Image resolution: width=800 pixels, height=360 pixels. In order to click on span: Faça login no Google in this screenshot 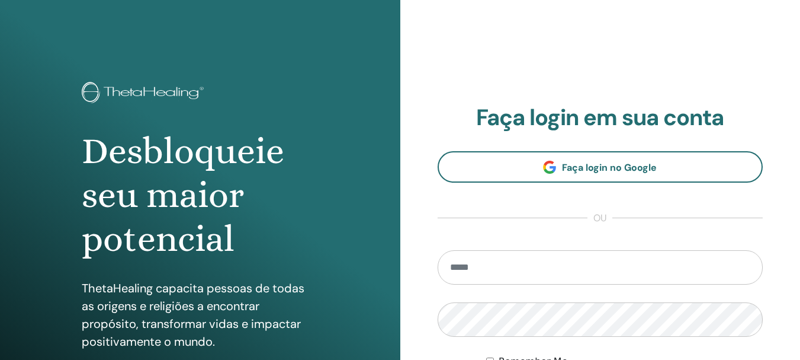, I will do `click(610, 167)`.